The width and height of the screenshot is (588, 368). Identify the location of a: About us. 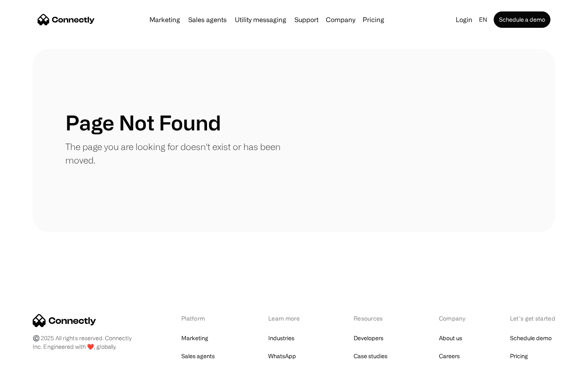
(450, 338).